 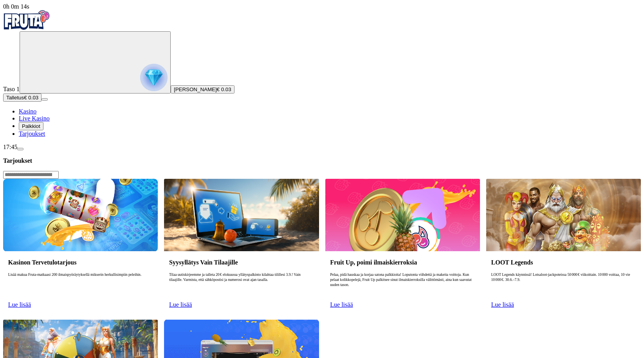 I want to click on input: Search, so click(x=31, y=175).